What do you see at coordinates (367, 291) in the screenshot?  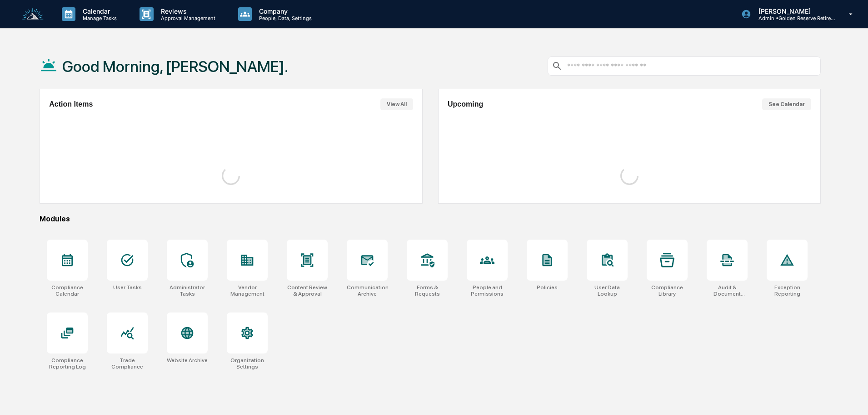 I see `div: Communications Archive` at bounding box center [367, 291].